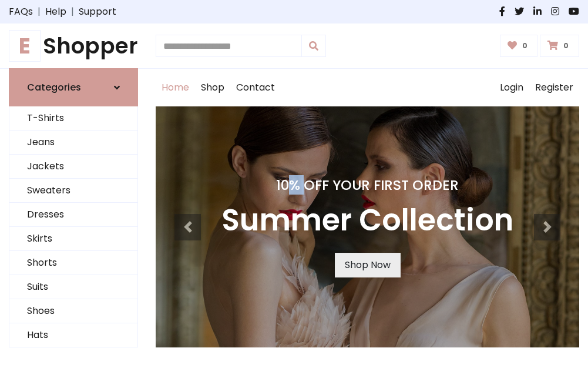 Image resolution: width=588 pixels, height=378 pixels. I want to click on a: Register, so click(554, 88).